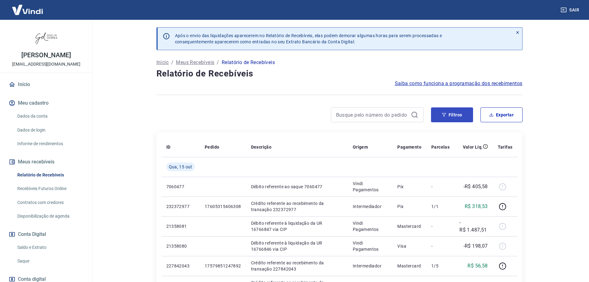 The height and width of the screenshot is (282, 589). What do you see at coordinates (181, 186) in the screenshot?
I see `p: 7060477` at bounding box center [181, 186].